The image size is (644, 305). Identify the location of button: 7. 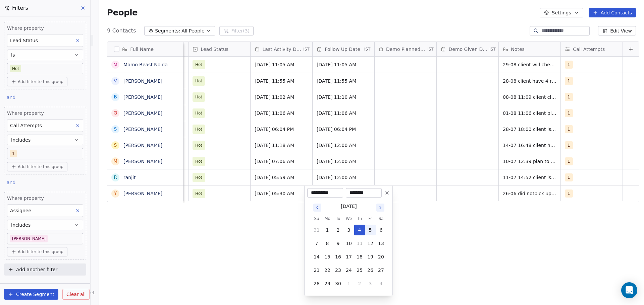
(316, 244).